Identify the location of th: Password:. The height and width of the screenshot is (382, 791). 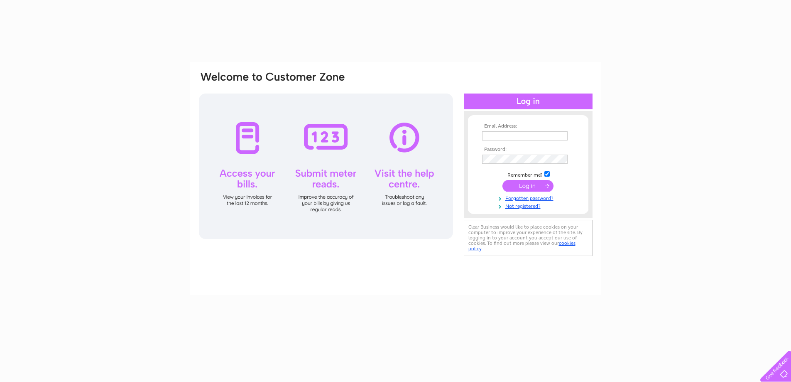
(528, 149).